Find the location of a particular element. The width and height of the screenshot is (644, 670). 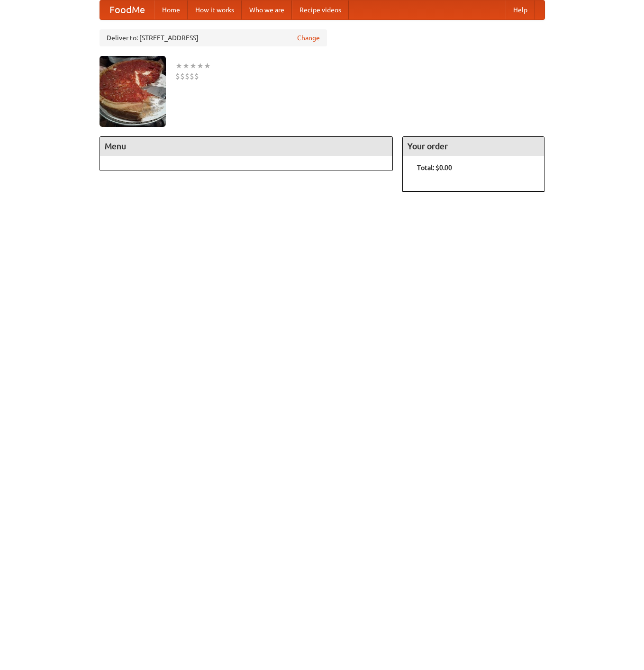

a: FoodMe is located at coordinates (127, 10).